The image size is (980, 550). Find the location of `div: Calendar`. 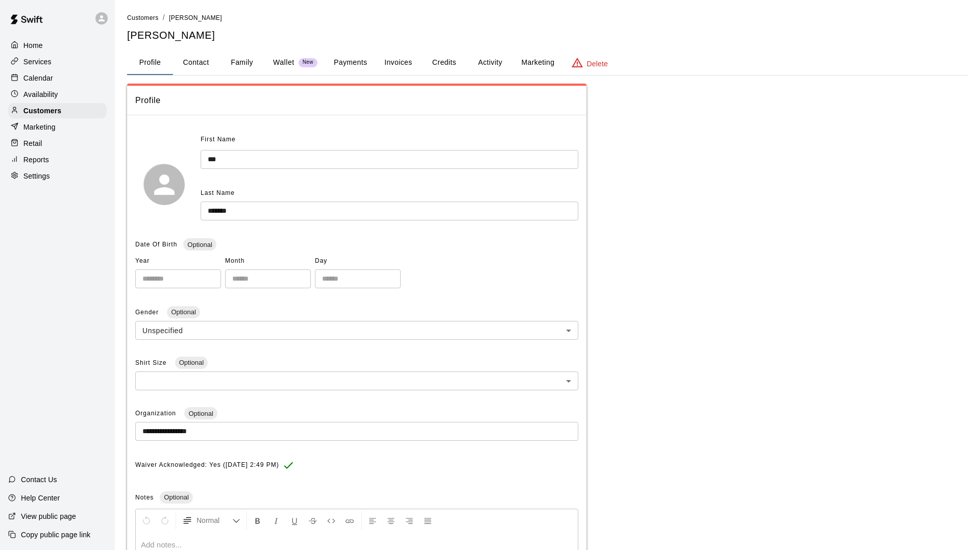

div: Calendar is located at coordinates (58, 78).